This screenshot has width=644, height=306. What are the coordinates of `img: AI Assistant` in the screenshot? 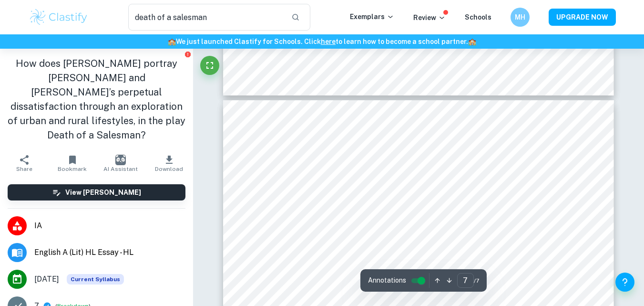 It's located at (121, 160).